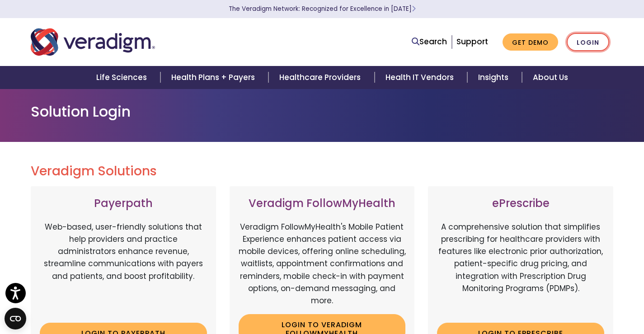 This screenshot has width=644, height=334. What do you see at coordinates (93, 42) in the screenshot?
I see `a: Veradigm logo` at bounding box center [93, 42].